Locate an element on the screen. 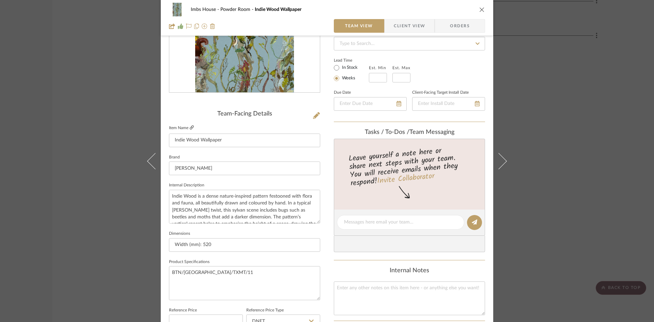 The width and height of the screenshot is (654, 322). a: Invite Collaborator is located at coordinates (406, 179).